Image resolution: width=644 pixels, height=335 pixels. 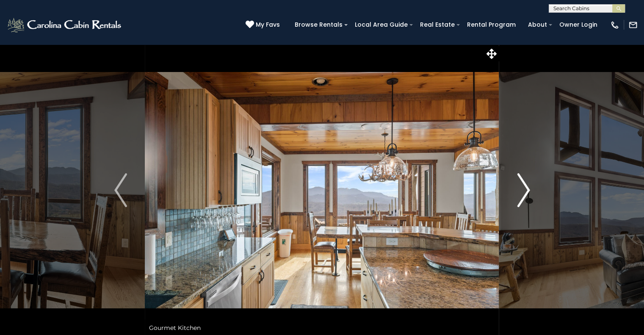 I want to click on a: Rental Program, so click(x=491, y=25).